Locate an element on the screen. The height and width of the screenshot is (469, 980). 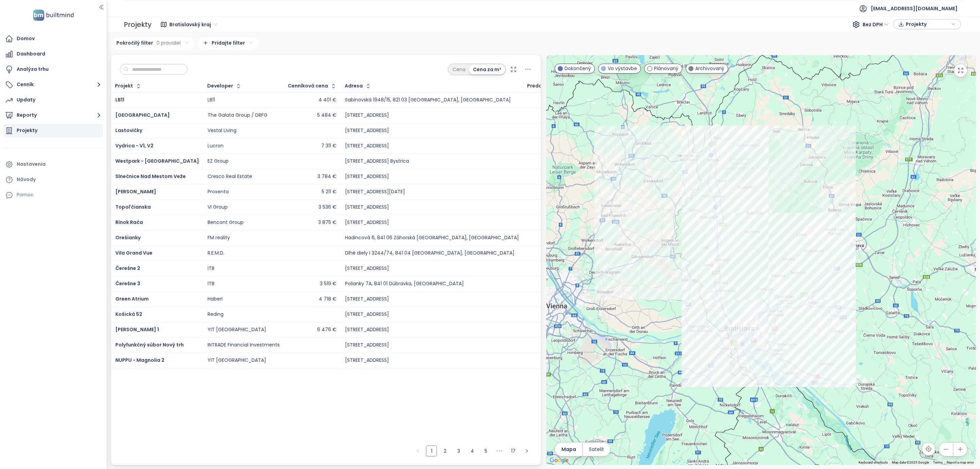
div: Projekty is located at coordinates (27, 130).